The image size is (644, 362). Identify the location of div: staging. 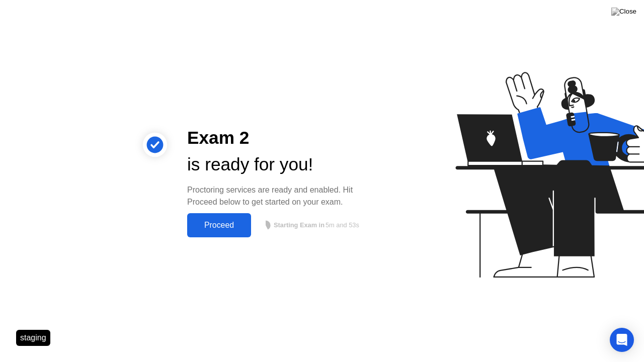
(34, 338).